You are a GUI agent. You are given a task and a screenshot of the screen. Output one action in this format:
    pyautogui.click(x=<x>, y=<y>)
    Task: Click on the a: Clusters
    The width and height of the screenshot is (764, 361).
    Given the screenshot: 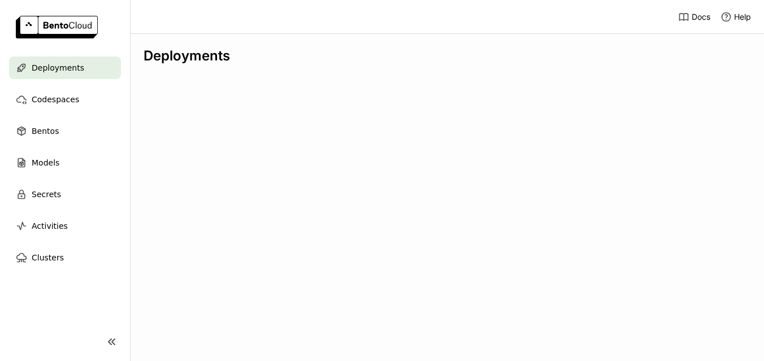 What is the action you would take?
    pyautogui.click(x=65, y=258)
    